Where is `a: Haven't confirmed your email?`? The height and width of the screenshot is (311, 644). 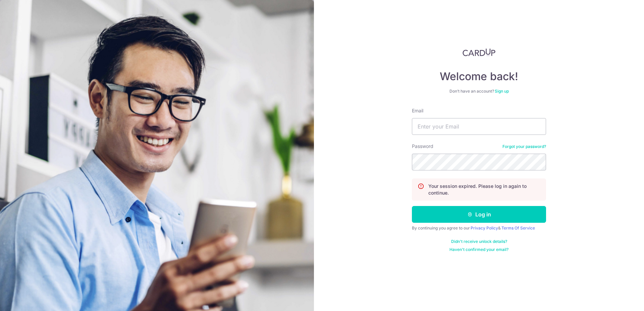 a: Haven't confirmed your email? is located at coordinates (479, 250).